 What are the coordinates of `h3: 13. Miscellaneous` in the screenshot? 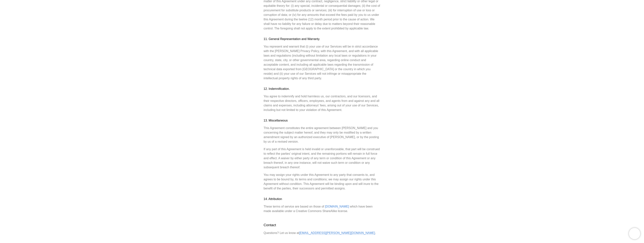 It's located at (322, 121).